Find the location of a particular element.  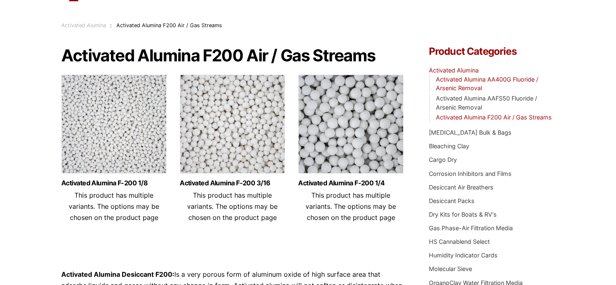

h1: Activated Alumina F200 Air / Gas Streams is located at coordinates (233, 56).